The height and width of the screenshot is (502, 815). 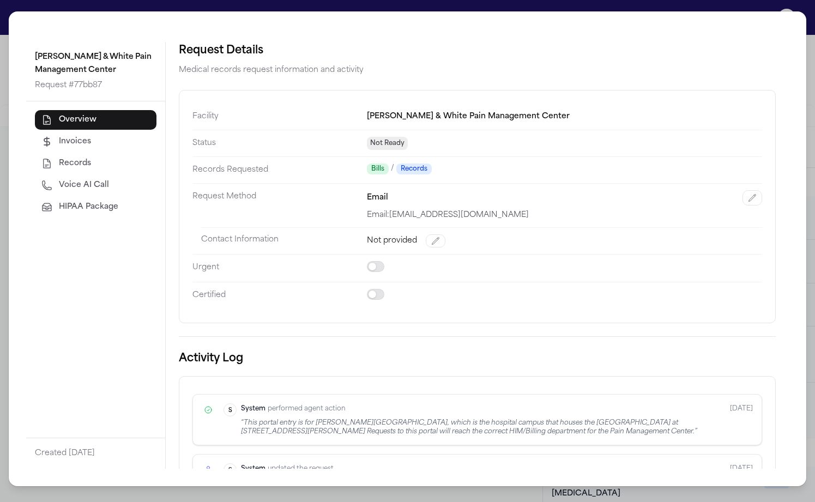 I want to click on dt: Certified, so click(x=280, y=295).